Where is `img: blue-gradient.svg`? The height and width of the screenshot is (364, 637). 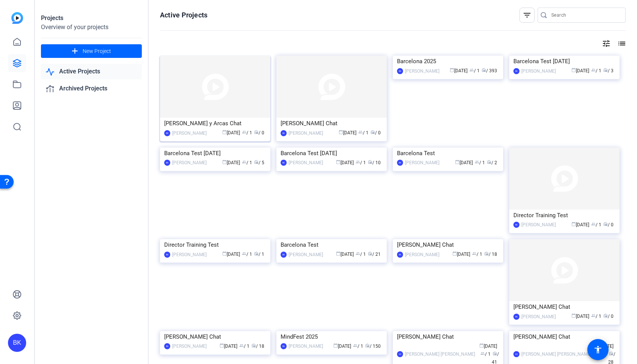 img: blue-gradient.svg is located at coordinates (17, 18).